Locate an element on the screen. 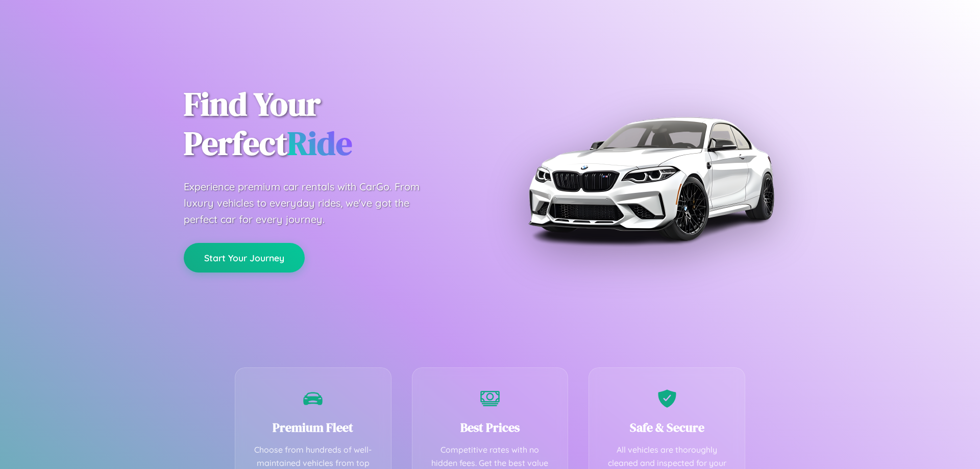 Image resolution: width=980 pixels, height=469 pixels. h3: Safe & Secure is located at coordinates (666, 427).